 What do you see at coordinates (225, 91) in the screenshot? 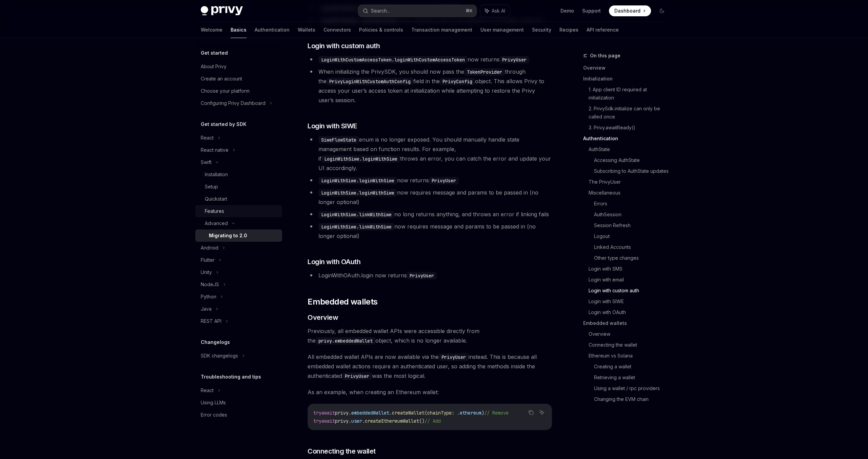
I see `div: Choose your platform` at bounding box center [225, 91].